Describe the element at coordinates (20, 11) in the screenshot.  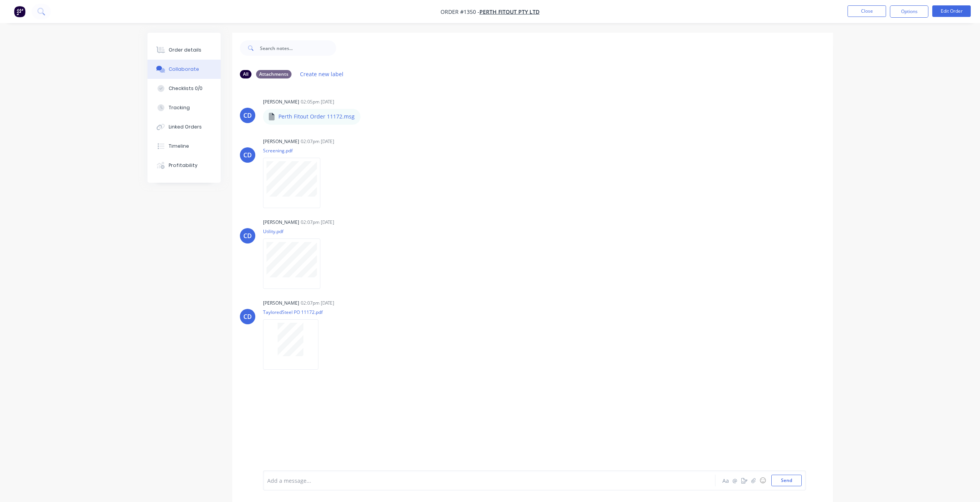
I see `img: Factory` at that location.